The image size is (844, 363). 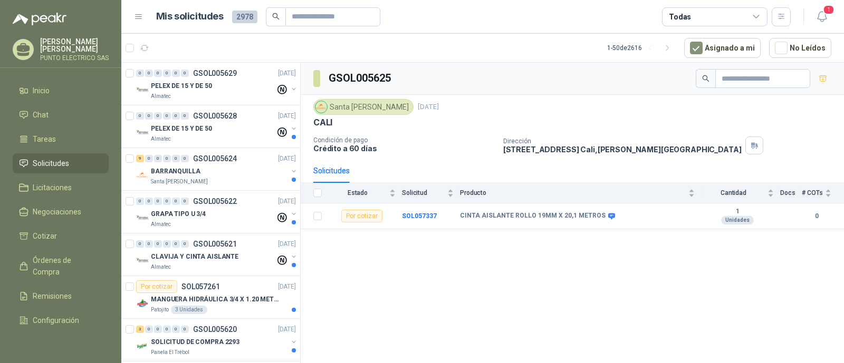 What do you see at coordinates (816, 216) in the screenshot?
I see `b: 0` at bounding box center [816, 216].